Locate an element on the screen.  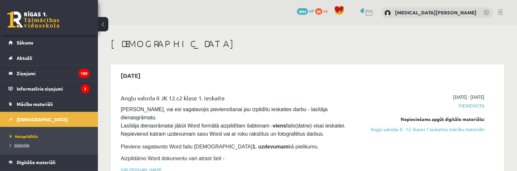
span: 88 is located at coordinates (319, 11).